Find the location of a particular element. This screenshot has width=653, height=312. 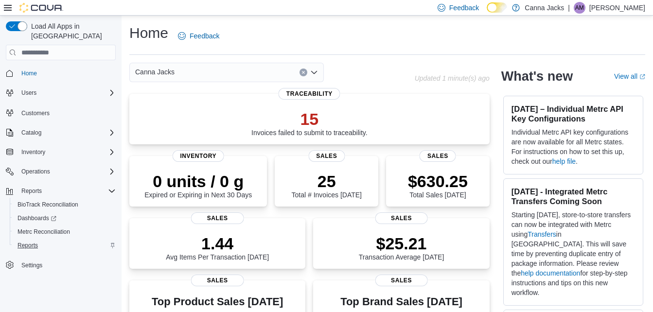

a: Feedback is located at coordinates (198, 36).